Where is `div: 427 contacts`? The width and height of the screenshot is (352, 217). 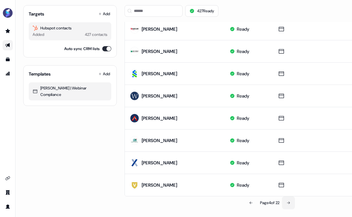 div: 427 contacts is located at coordinates (96, 35).